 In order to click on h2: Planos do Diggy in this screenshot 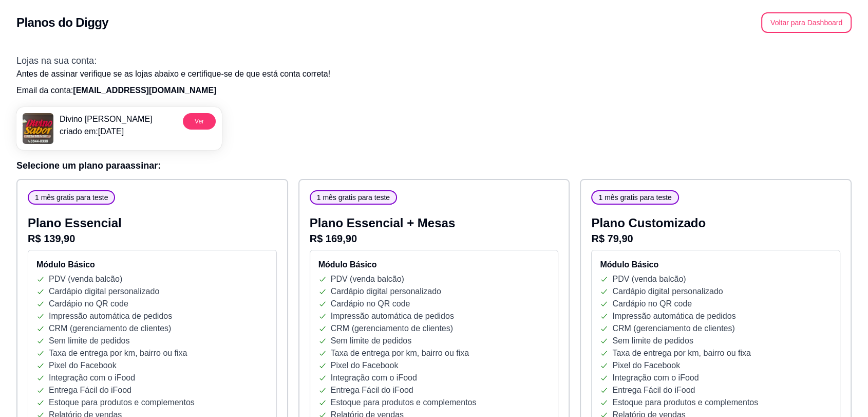, I will do `click(62, 23)`.